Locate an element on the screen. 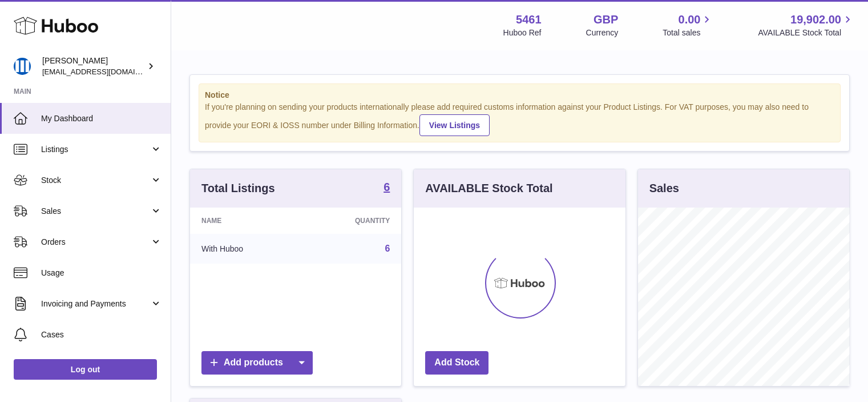  span: Listings is located at coordinates (95, 149).